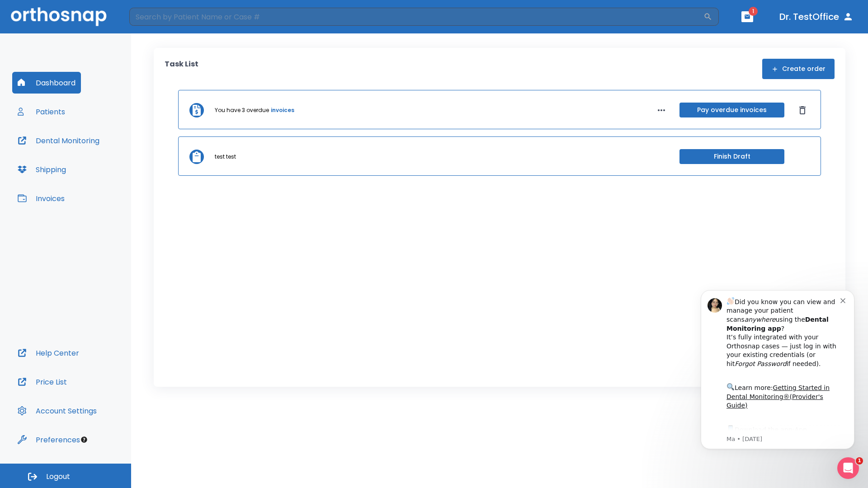 The height and width of the screenshot is (488, 868). I want to click on a: Getting Started in Dental Monitoring, so click(91, 116).